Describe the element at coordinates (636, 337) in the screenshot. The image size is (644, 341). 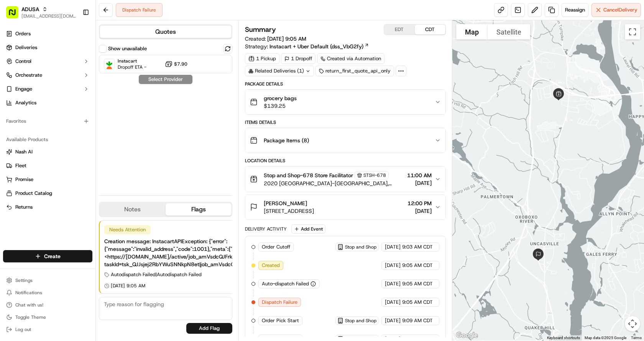
I see `a: Terms (opens in new tab)` at that location.